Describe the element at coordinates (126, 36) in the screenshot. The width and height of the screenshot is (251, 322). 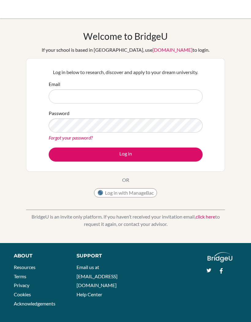
I see `h1: Welcome to BridgeU` at that location.